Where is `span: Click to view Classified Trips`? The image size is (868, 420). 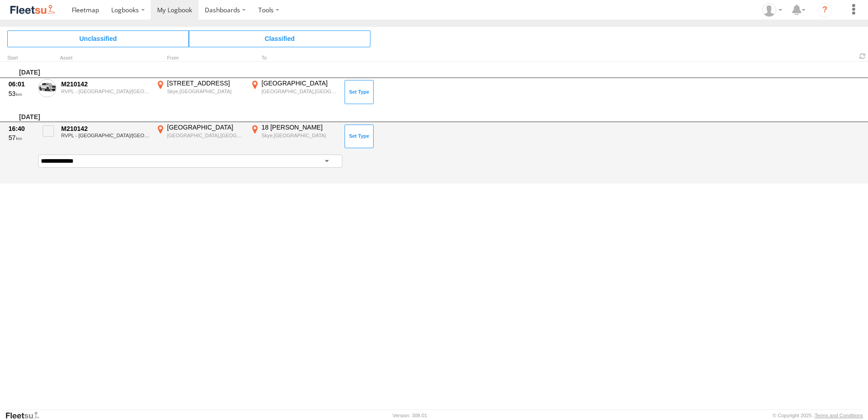
span: Click to view Classified Trips is located at coordinates (280, 38).